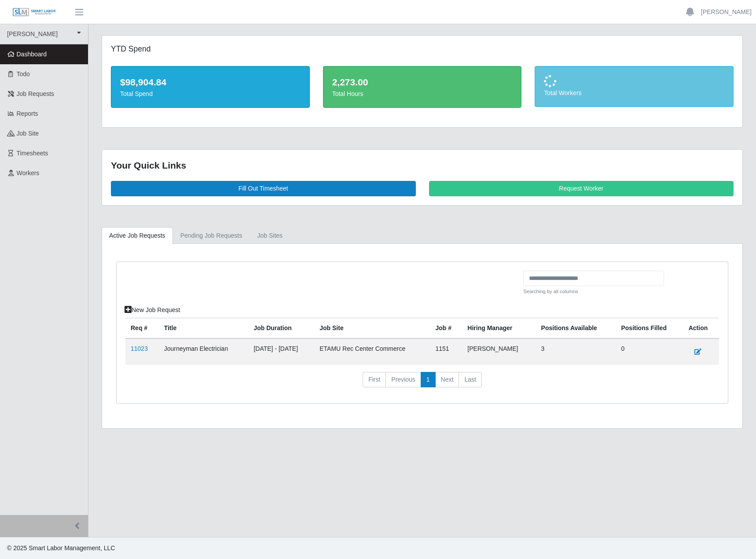 Image resolution: width=756 pixels, height=559 pixels. Describe the element at coordinates (28, 133) in the screenshot. I see `span: job site` at that location.